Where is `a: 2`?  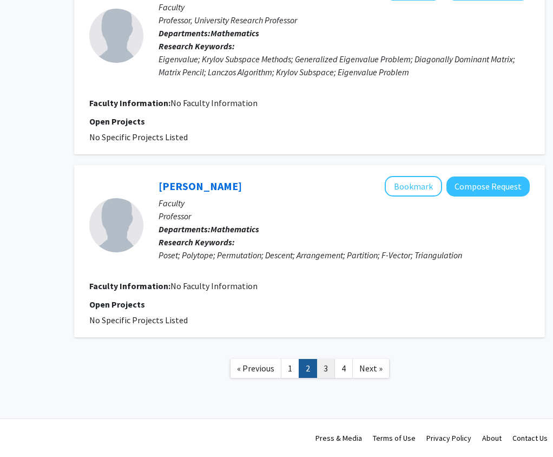 a: 2 is located at coordinates (308, 368).